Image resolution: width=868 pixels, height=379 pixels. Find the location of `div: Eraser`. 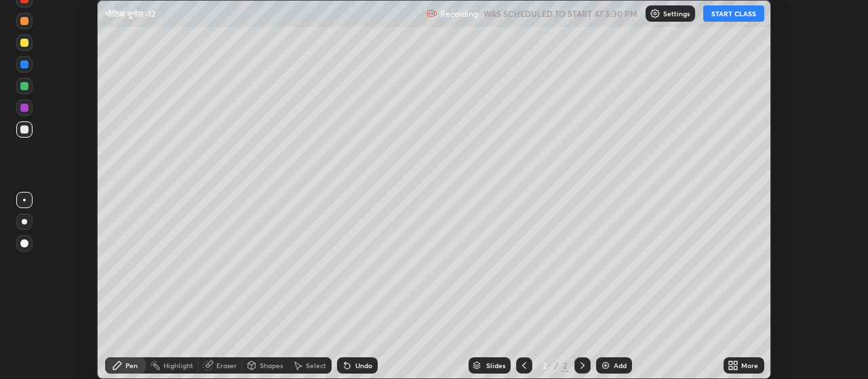

div: Eraser is located at coordinates (227, 365).